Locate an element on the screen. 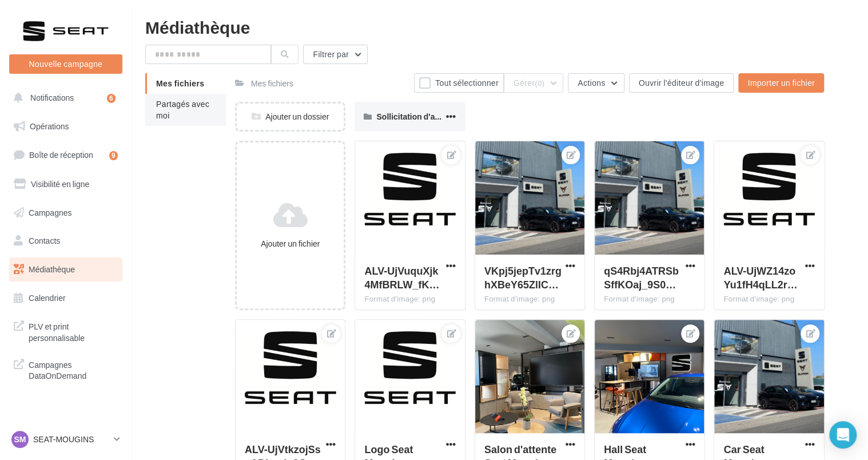  span: Partagés avec moi is located at coordinates (182, 109).